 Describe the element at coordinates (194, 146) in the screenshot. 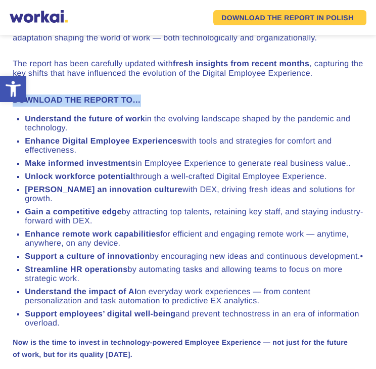

I see `li: with tools and strategies for comfort and effectiveness.` at that location.